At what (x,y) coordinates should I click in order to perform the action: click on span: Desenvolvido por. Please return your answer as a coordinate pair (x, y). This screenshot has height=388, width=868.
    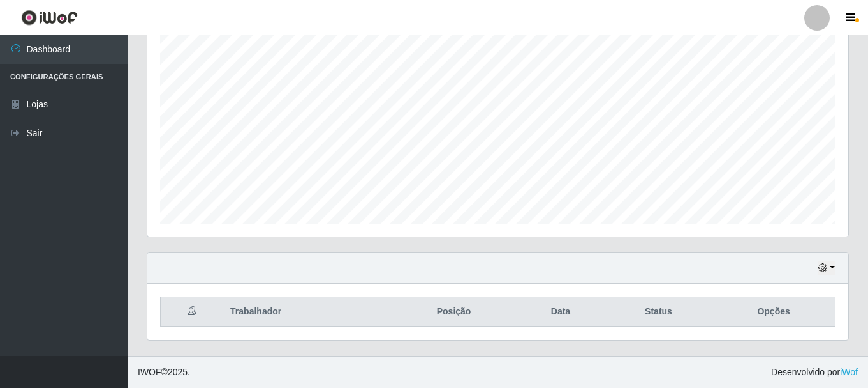
    Looking at the image, I should click on (815, 372).